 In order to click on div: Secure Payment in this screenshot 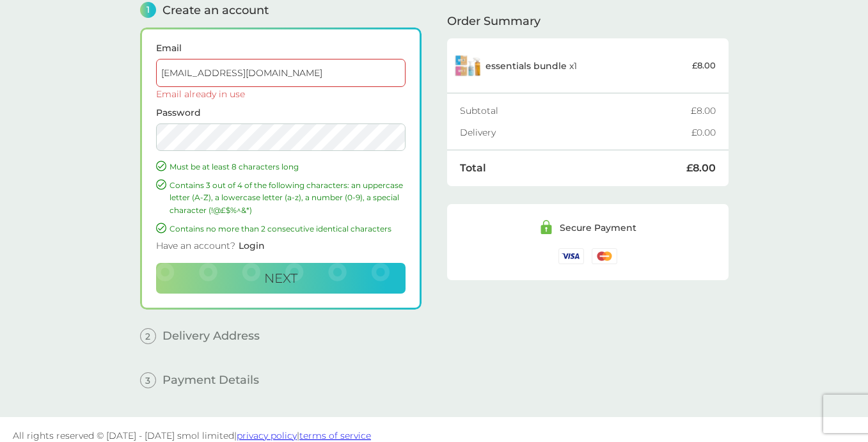, I will do `click(598, 227)`.